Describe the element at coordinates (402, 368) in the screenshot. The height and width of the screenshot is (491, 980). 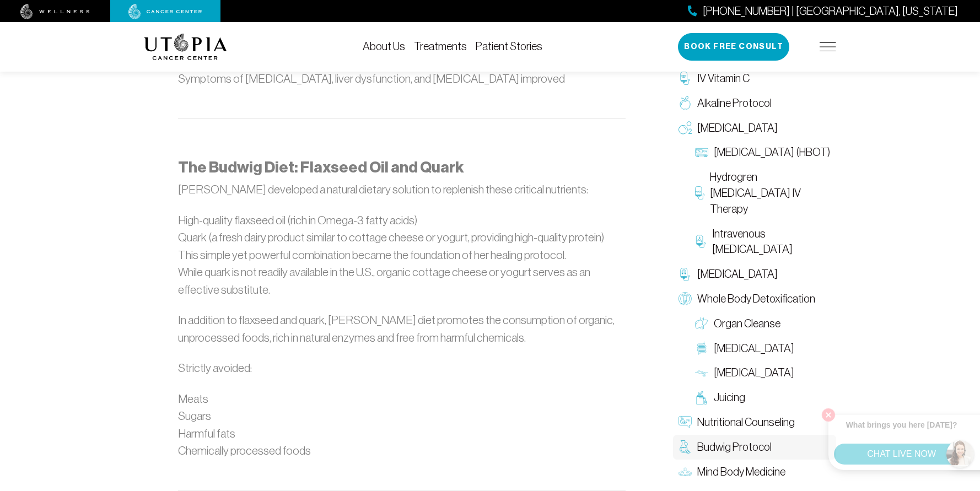
I see `p: Strictly avoided:` at that location.